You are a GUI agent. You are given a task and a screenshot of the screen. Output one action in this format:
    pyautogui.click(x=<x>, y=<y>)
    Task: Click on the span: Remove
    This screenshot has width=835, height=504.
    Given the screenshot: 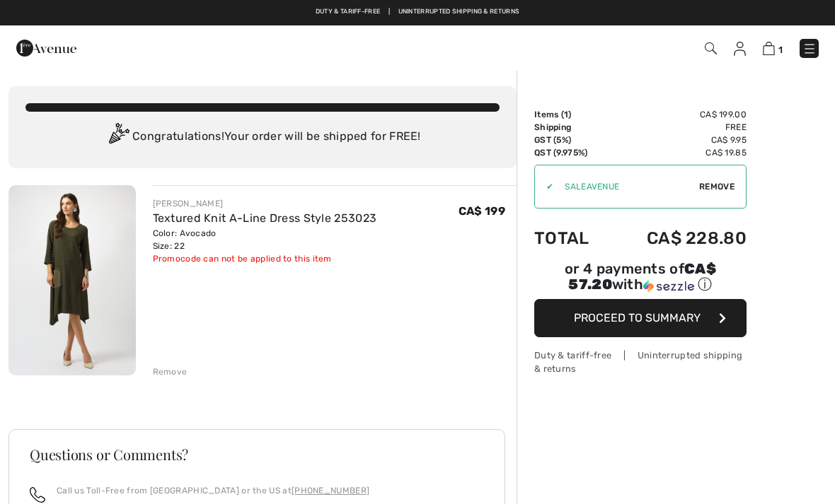 What is the action you would take?
    pyautogui.click(x=716, y=187)
    